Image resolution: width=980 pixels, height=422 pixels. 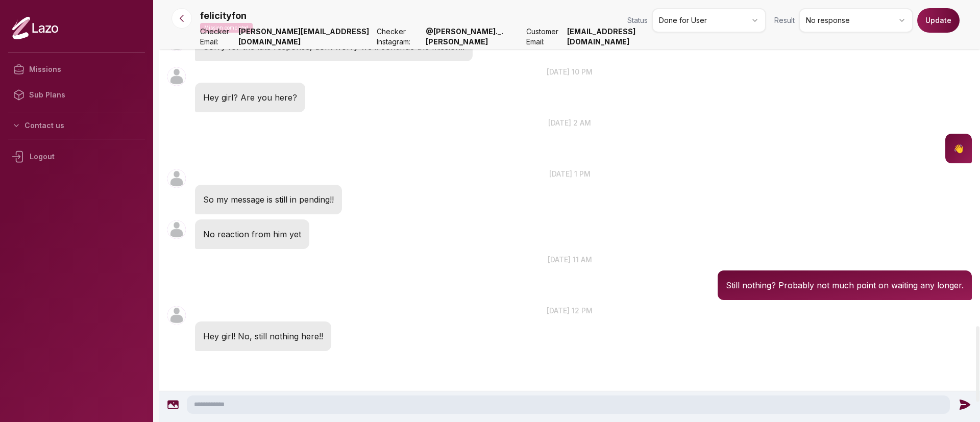 I want to click on span: Customer Email:, so click(x=544, y=37).